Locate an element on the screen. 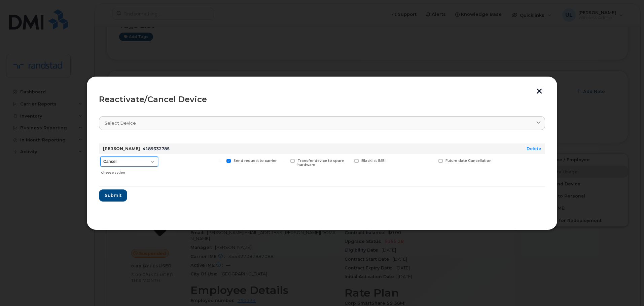 The width and height of the screenshot is (644, 306). input: Send request to carrier is located at coordinates (220, 161).